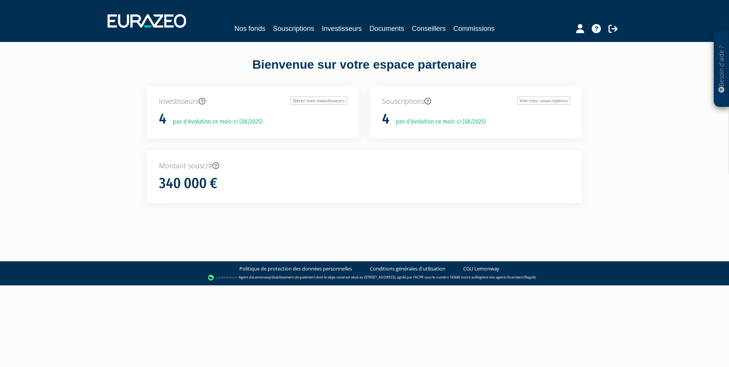 This screenshot has width=729, height=367. I want to click on a: Souscriptions, so click(294, 29).